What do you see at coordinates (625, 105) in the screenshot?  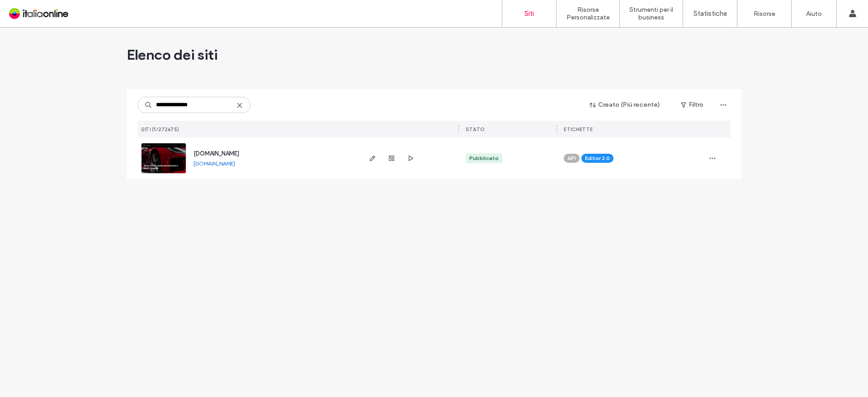 I see `button: Creato (Più recente)` at bounding box center [625, 105].